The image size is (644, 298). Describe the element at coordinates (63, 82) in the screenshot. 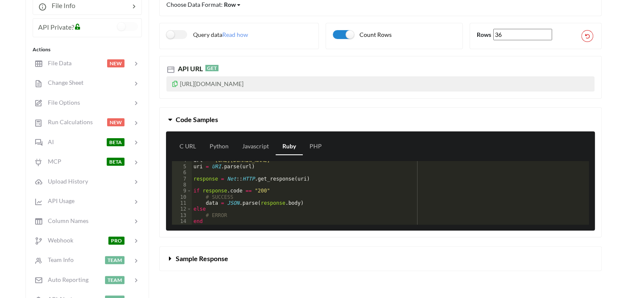

I see `span: Change Sheet` at that location.